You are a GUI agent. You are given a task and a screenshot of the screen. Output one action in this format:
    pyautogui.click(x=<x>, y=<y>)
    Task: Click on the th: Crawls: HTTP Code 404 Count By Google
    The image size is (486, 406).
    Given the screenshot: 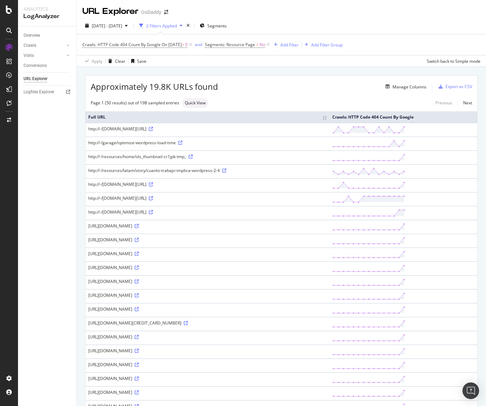 What is the action you would take?
    pyautogui.click(x=404, y=117)
    